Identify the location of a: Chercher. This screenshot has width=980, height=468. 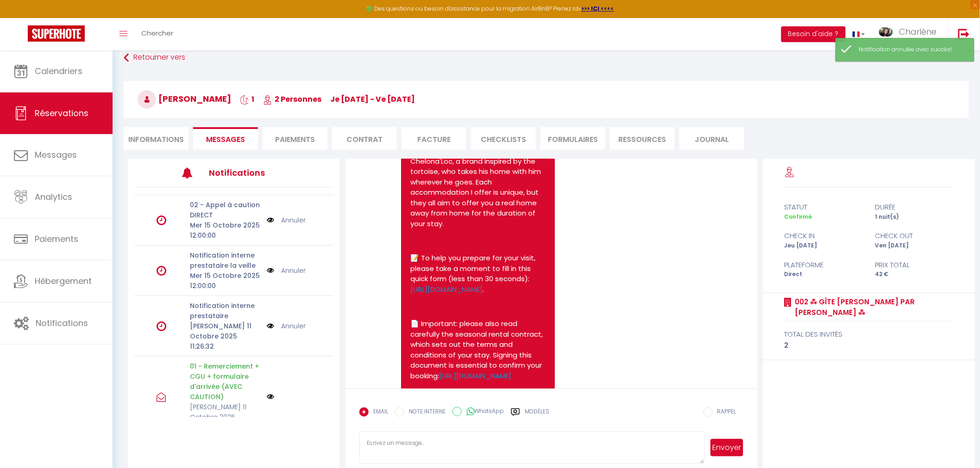
(157, 34).